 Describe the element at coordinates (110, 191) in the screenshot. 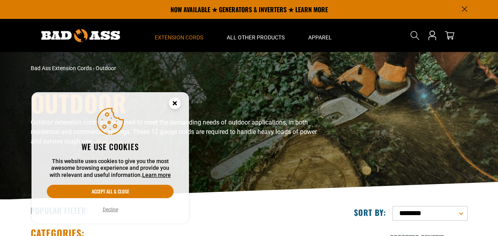

I see `button: Accept all & close` at that location.